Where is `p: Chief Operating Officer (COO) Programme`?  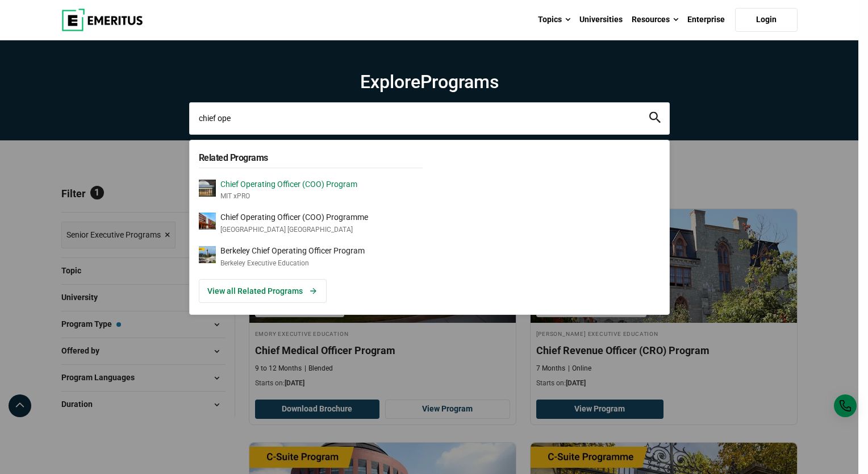 p: Chief Operating Officer (COO) Programme is located at coordinates (294, 217).